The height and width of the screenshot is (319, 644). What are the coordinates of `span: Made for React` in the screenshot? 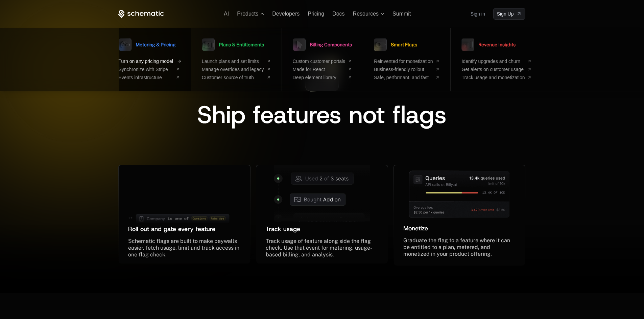 It's located at (319, 70).